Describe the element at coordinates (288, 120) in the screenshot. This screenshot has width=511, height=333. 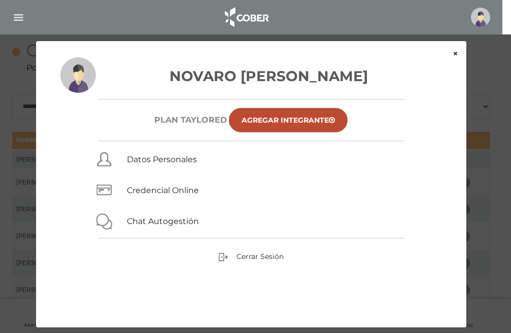
I see `a: Agregar Integrante` at that location.